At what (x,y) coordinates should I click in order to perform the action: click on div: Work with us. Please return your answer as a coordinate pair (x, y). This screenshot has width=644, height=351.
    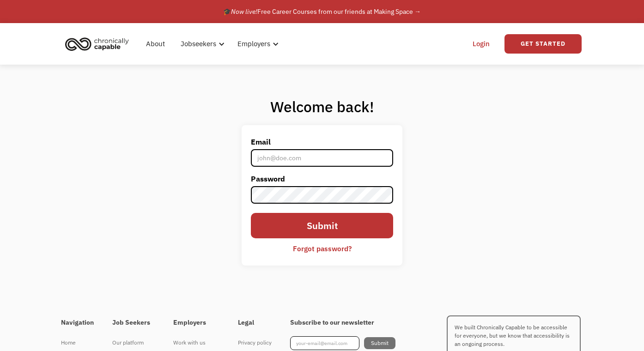
    Looking at the image, I should click on (196, 343).